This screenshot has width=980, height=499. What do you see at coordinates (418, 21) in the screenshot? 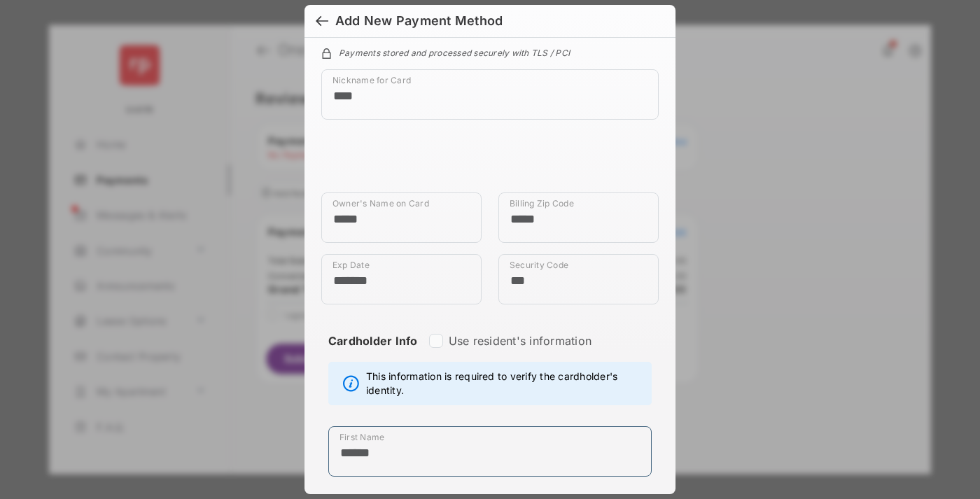
I see `div: Add New Payment Method` at bounding box center [418, 21].